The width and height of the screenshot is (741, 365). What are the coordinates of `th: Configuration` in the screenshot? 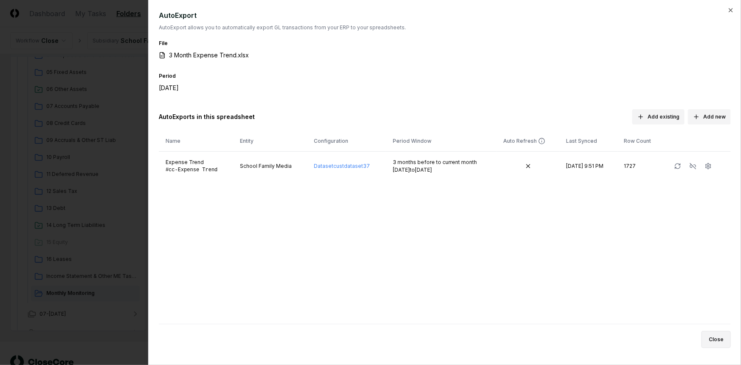 It's located at (347, 141).